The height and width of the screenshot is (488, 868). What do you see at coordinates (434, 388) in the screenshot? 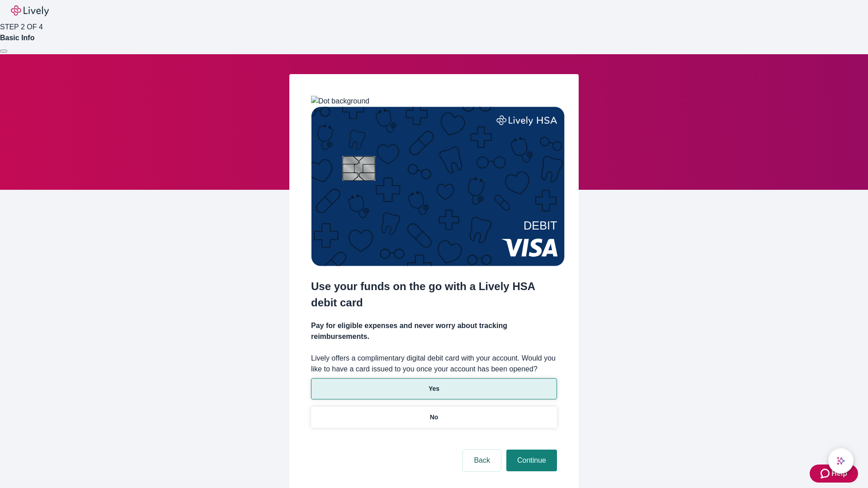
I see `button: Yes` at bounding box center [434, 388].